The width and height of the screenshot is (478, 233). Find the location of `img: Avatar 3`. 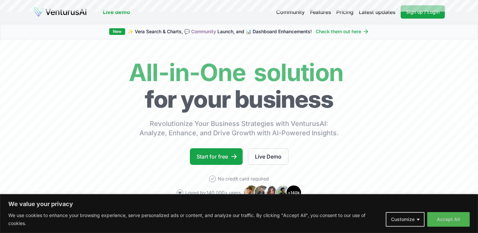

img: Avatar 3 is located at coordinates (273, 193).